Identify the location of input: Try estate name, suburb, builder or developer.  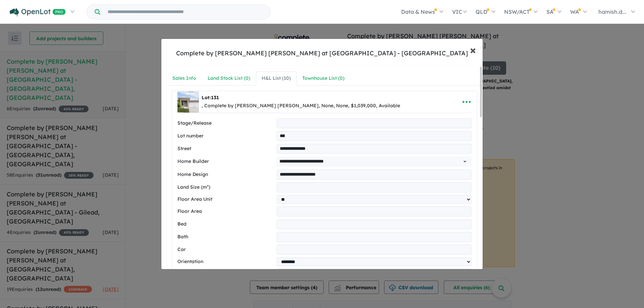
(185, 12).